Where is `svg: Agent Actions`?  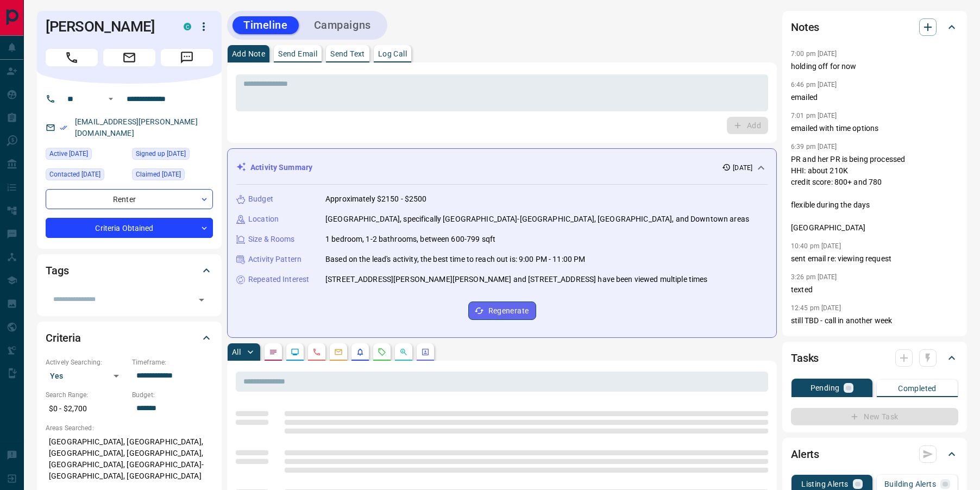
svg: Agent Actions is located at coordinates (425, 352).